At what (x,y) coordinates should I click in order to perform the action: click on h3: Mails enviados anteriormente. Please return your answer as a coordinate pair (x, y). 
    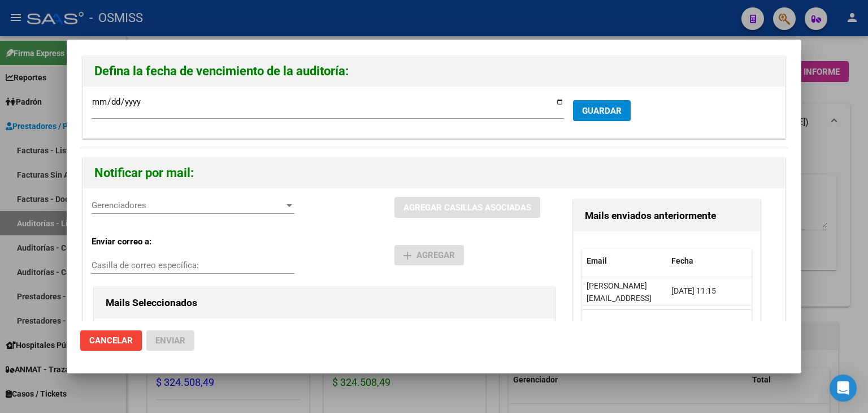
    Looking at the image, I should click on (667, 215).